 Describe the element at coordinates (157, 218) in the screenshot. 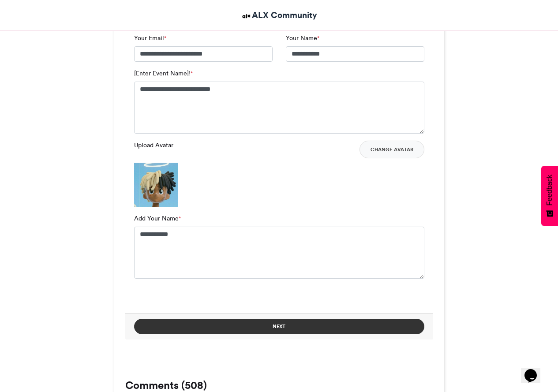

I see `label: Add Your Name` at that location.